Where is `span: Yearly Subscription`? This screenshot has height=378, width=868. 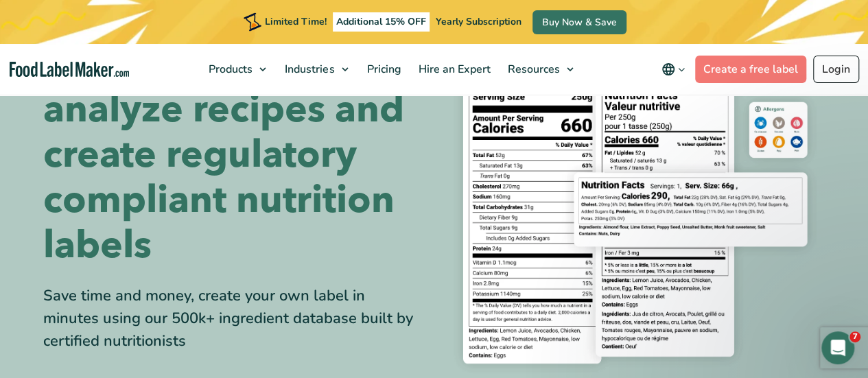
span: Yearly Subscription is located at coordinates (478, 22).